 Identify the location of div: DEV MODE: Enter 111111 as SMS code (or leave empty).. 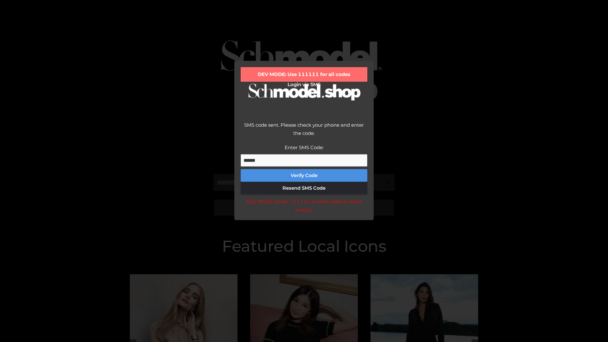
(304, 205).